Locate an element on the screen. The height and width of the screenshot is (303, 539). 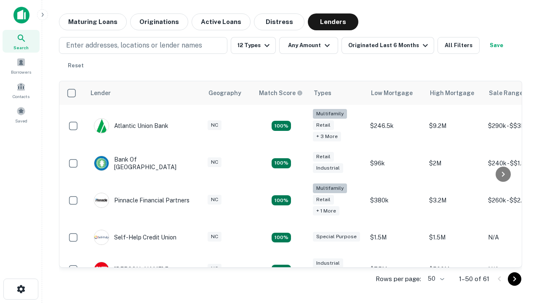
th: Capitalize uses an advanced AI algorithm to match your search with the best lender. The match sco... is located at coordinates (281, 93).